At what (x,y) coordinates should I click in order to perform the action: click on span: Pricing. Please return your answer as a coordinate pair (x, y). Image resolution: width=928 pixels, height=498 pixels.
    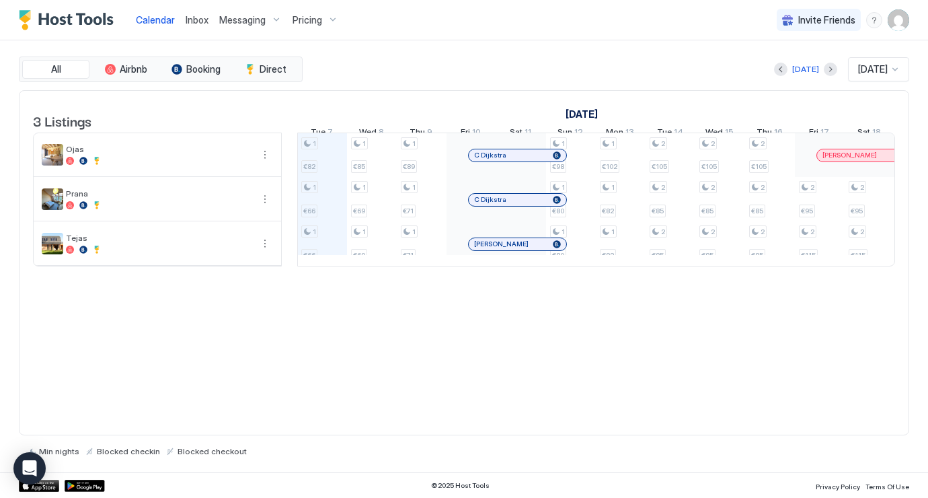
    Looking at the image, I should click on (307, 20).